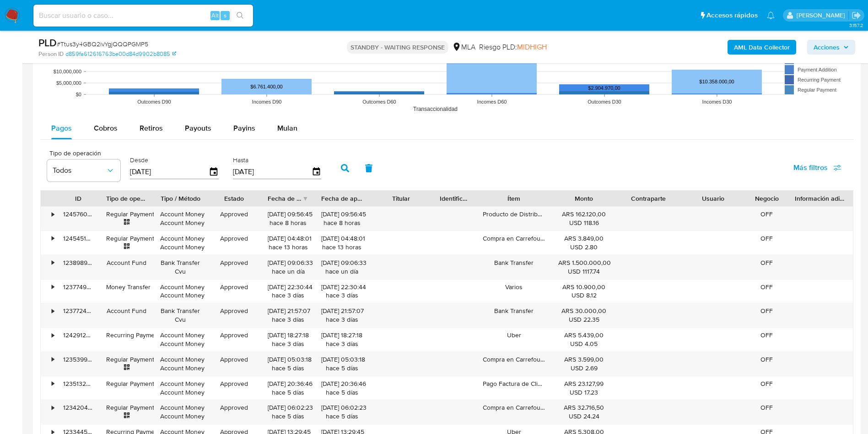 This screenshot has height=434, width=868. Describe the element at coordinates (102, 44) in the screenshot. I see `span: # Ttus3y4GBQ2ivYgjQQQPGMP5` at that location.